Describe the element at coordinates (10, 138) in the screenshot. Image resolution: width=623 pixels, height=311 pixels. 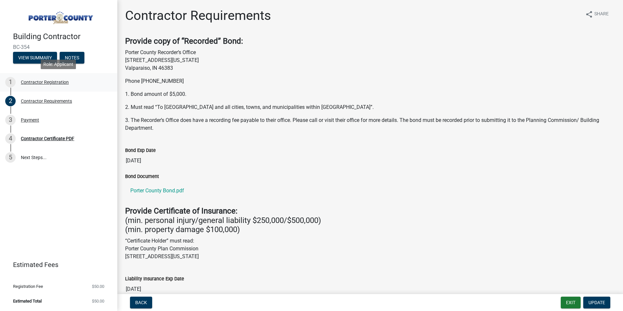
I see `div: 4` at that location.